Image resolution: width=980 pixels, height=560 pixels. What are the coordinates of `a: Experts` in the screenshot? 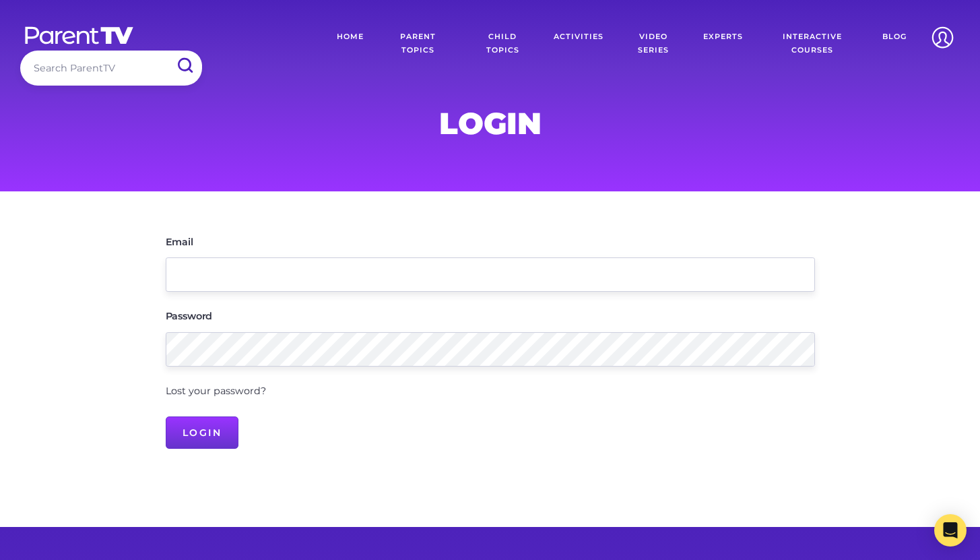 It's located at (722, 44).